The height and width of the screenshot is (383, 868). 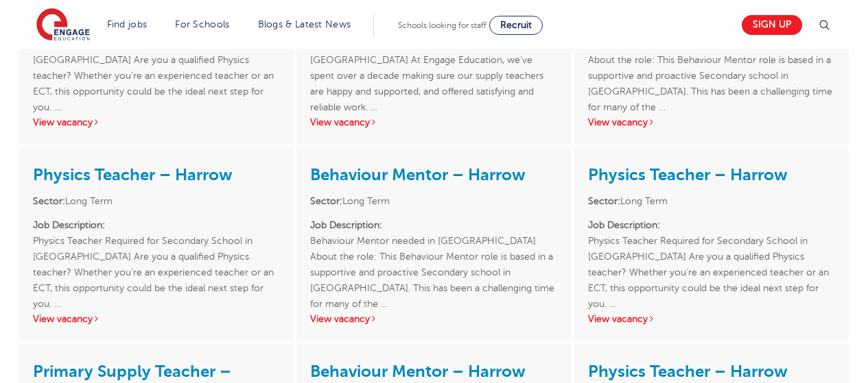 What do you see at coordinates (127, 24) in the screenshot?
I see `a: Find jobs` at bounding box center [127, 24].